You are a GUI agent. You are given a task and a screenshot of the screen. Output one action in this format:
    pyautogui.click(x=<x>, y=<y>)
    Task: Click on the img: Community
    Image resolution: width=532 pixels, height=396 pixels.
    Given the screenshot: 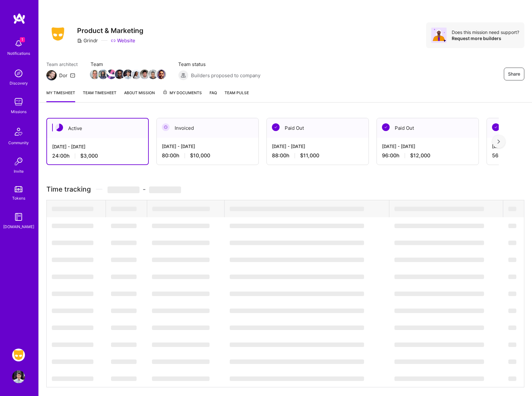 What is the action you would take?
    pyautogui.click(x=18, y=132)
    